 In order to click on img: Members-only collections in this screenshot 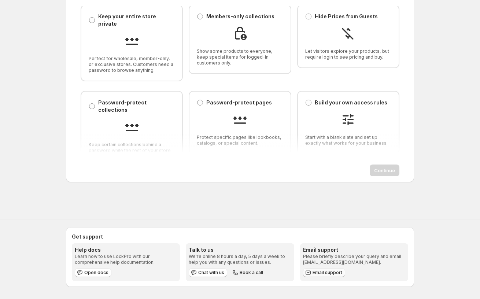, I will do `click(240, 33)`.